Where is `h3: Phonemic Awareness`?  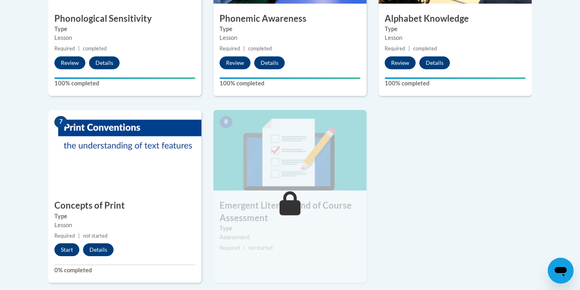 h3: Phonemic Awareness is located at coordinates (290, 19).